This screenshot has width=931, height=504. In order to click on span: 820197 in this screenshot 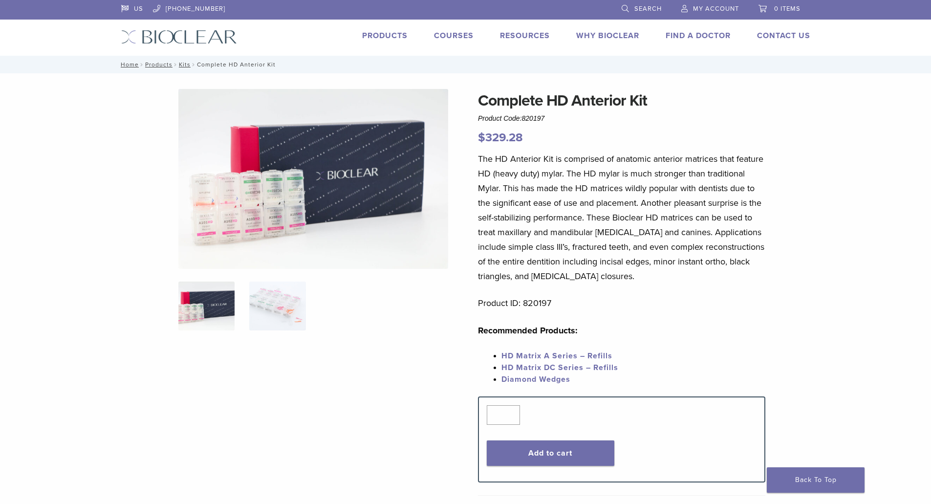, I will do `click(533, 118)`.